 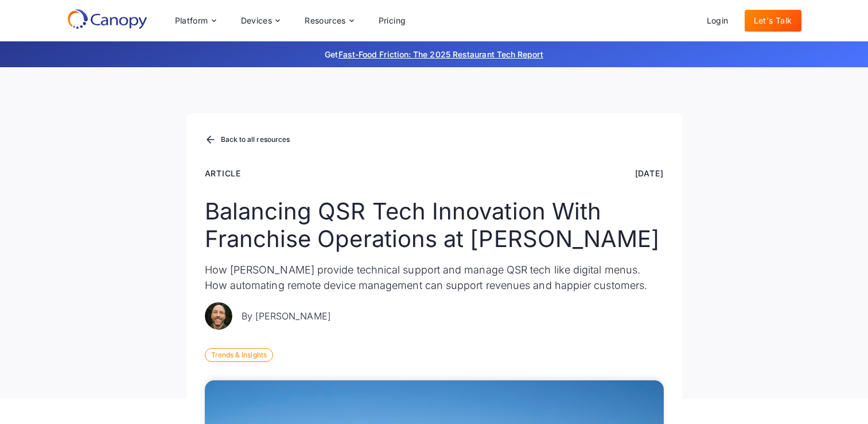 I want to click on a: Back to all resources, so click(x=247, y=140).